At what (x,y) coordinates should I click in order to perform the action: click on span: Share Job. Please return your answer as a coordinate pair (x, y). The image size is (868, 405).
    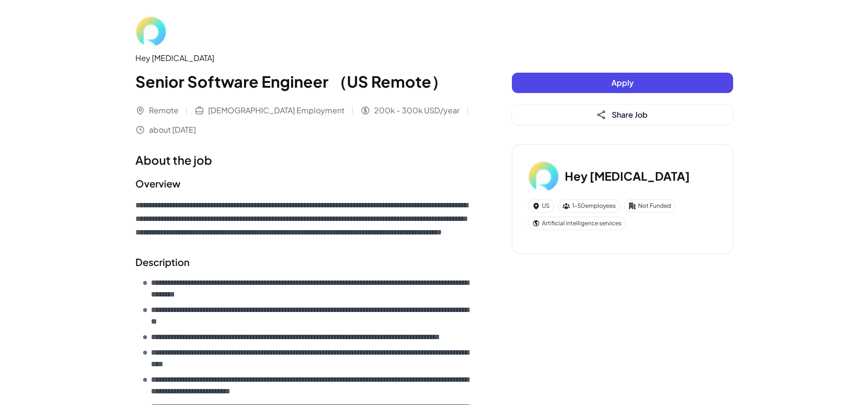
    Looking at the image, I should click on (630, 114).